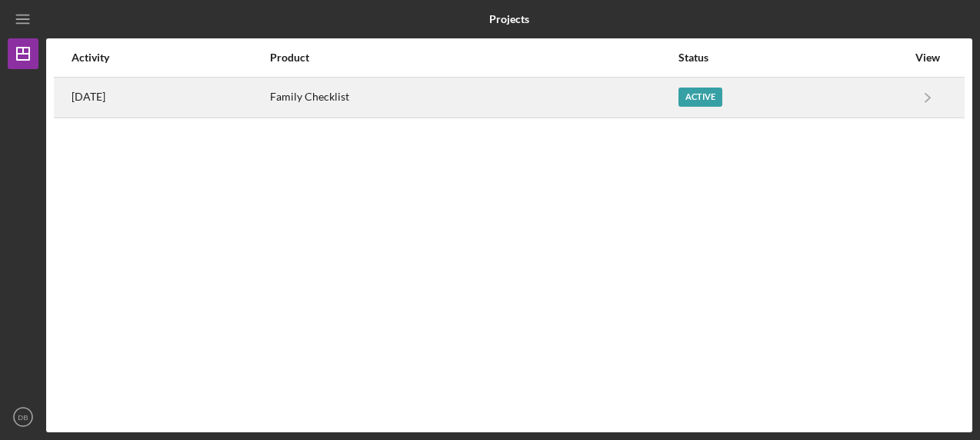  Describe the element at coordinates (170, 58) in the screenshot. I see `div: Activity` at that location.